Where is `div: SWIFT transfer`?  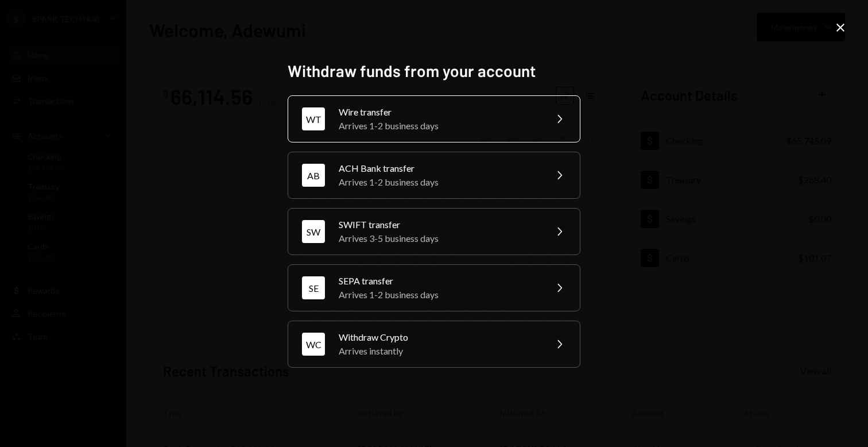
div: SWIFT transfer is located at coordinates (439, 225).